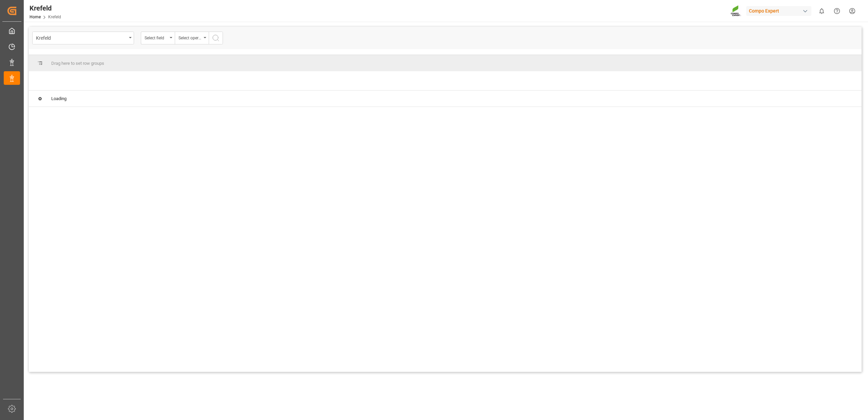 The image size is (868, 420). What do you see at coordinates (837, 11) in the screenshot?
I see `button: Help Center` at bounding box center [837, 11].